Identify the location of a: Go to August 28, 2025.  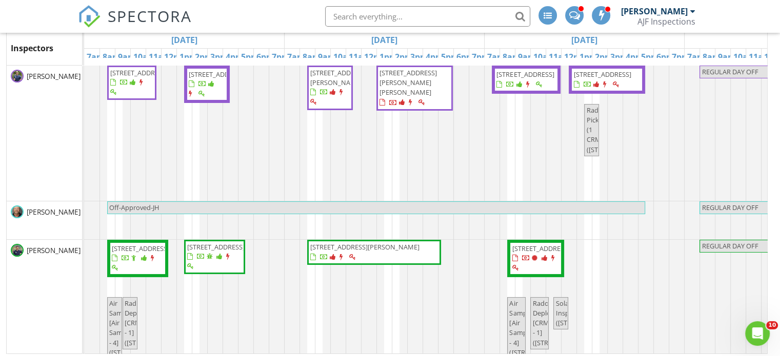
(384, 40).